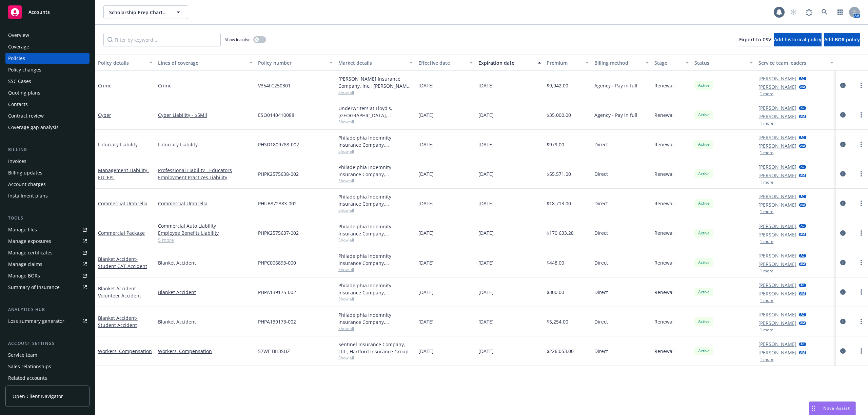 Image resolution: width=868 pixels, height=415 pixels. Describe the element at coordinates (617, 63) in the screenshot. I see `div: Billing method` at that location.